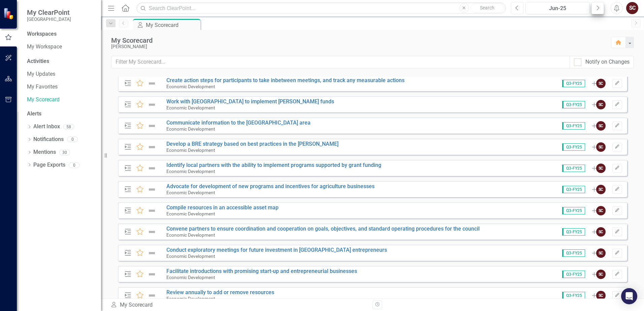 This screenshot has height=311, width=644. Describe the element at coordinates (261, 271) in the screenshot. I see `a: Facilitate introductions with promising start-up and entrepreneurial businesses` at that location.